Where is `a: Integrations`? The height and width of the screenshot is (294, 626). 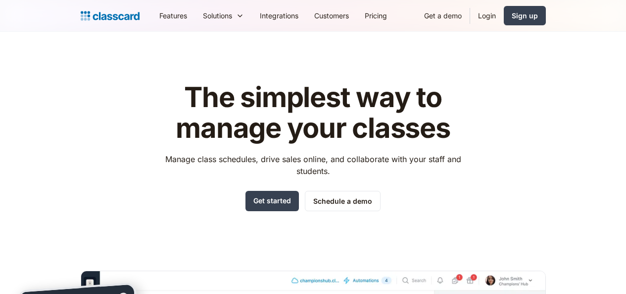 a: Integrations is located at coordinates (279, 15).